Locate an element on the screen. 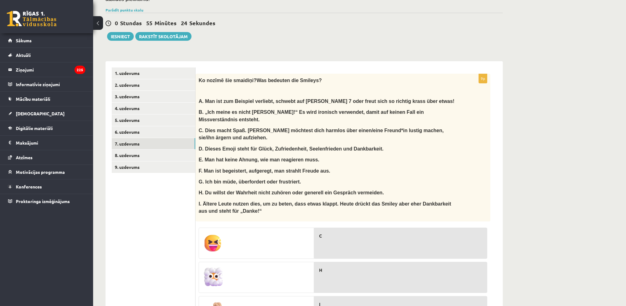  span: G. Ich bin müde, überfordert oder frustriert. is located at coordinates (250, 181).